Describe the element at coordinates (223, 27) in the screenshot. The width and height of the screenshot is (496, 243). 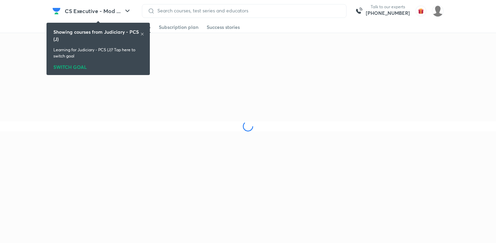
I see `a: Success stories` at that location.